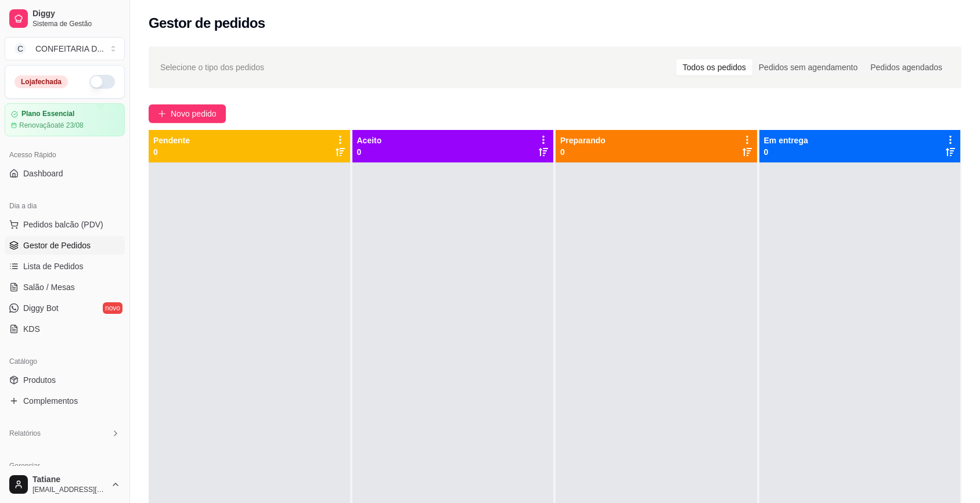 The width and height of the screenshot is (980, 503). I want to click on div: Pedidos agendados, so click(906, 68).